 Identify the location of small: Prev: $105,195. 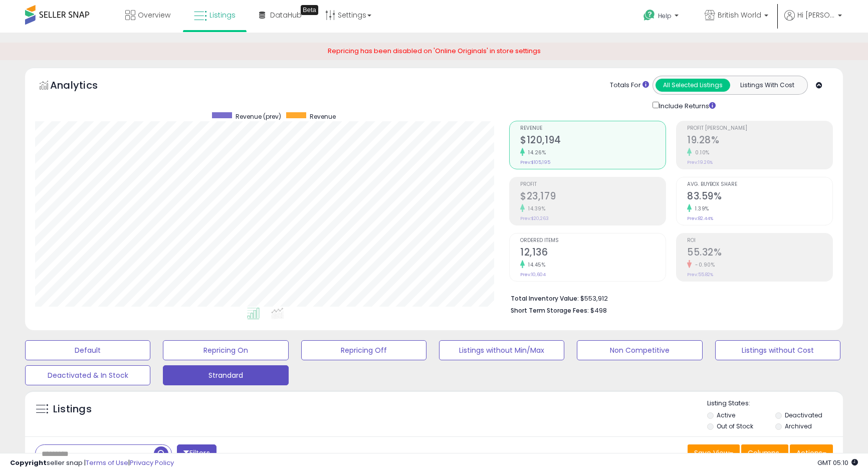
(535, 162).